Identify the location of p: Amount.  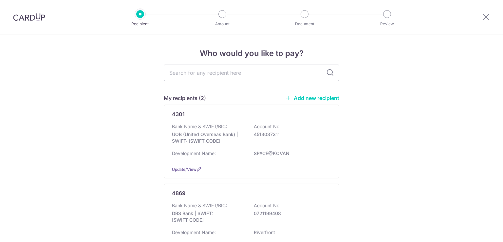
(222, 24).